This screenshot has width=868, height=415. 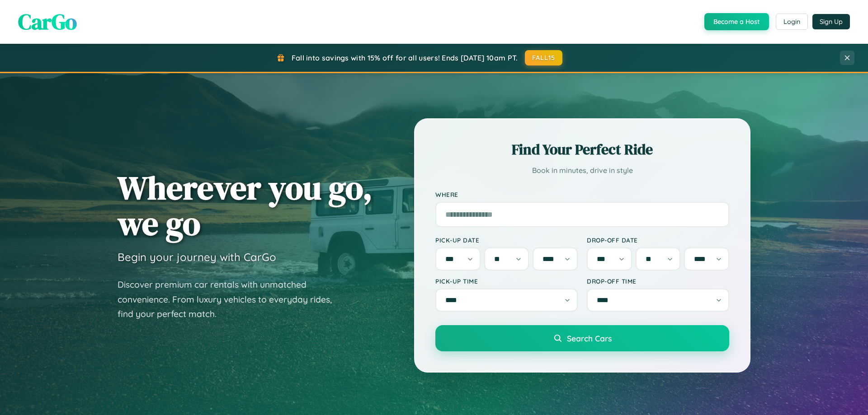 I want to click on h1: Wherever you go, we go, so click(x=245, y=206).